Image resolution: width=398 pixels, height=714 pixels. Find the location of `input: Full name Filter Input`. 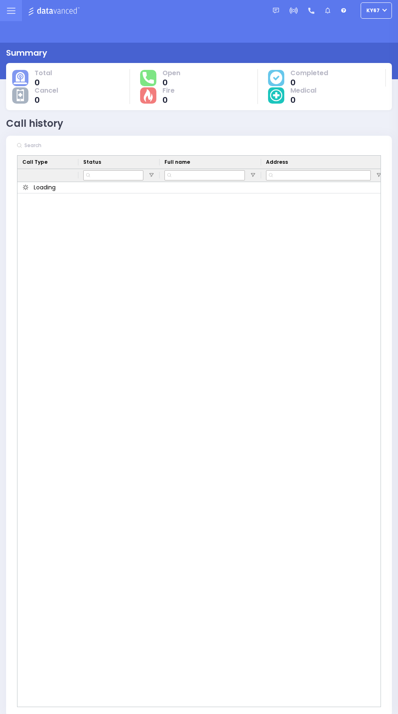

input: Full name Filter Input is located at coordinates (205, 175).